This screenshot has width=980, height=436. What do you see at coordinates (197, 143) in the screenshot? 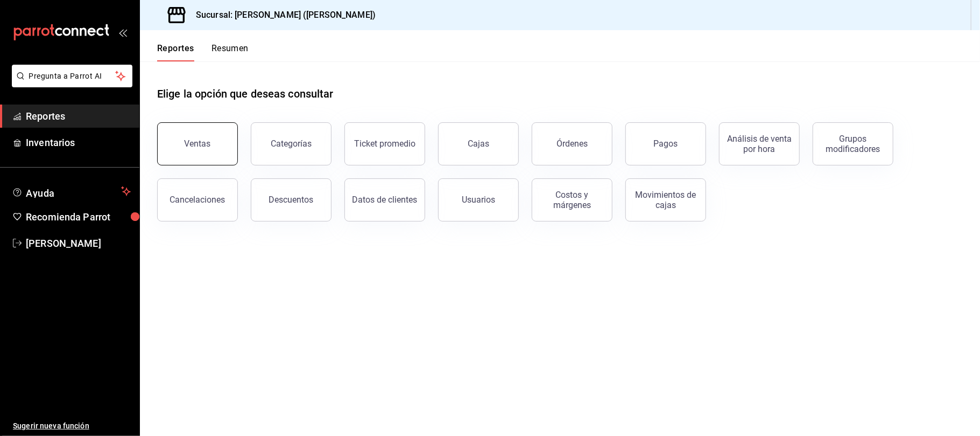
I see `div: Ventas` at bounding box center [197, 143].